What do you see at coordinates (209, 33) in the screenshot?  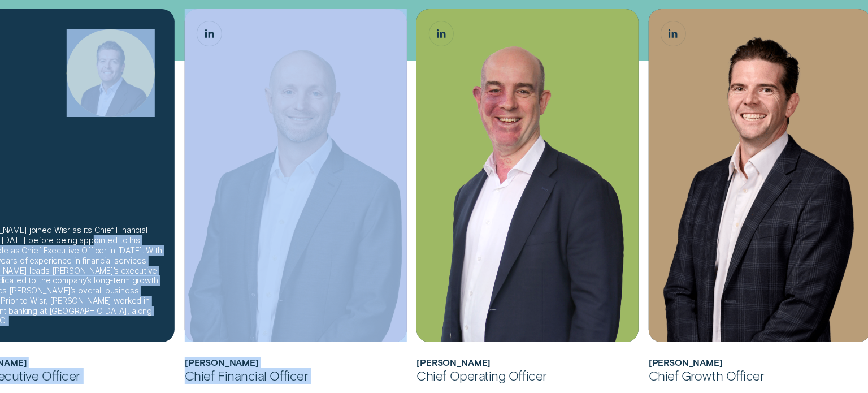 I see `a: Matthew Lewis, Chief Financial Officer LinkedIn button` at bounding box center [209, 33].